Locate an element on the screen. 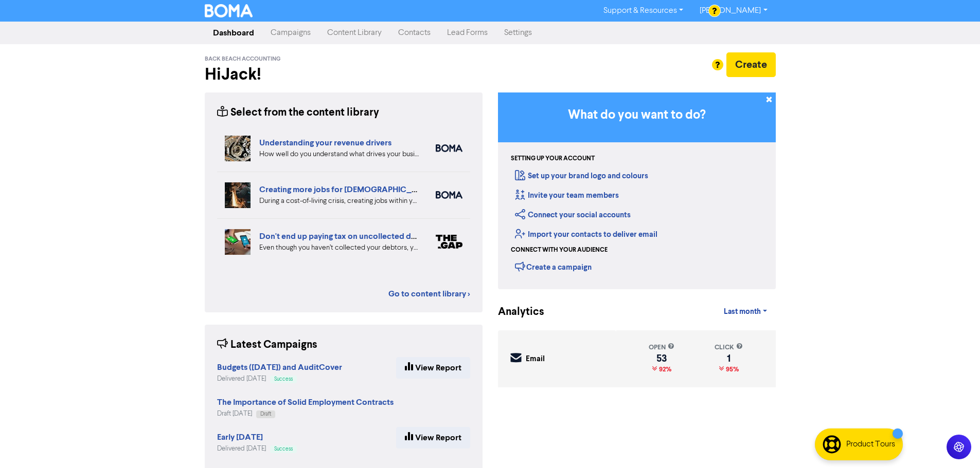  a: Set up your brand logo and colours is located at coordinates (582, 176).